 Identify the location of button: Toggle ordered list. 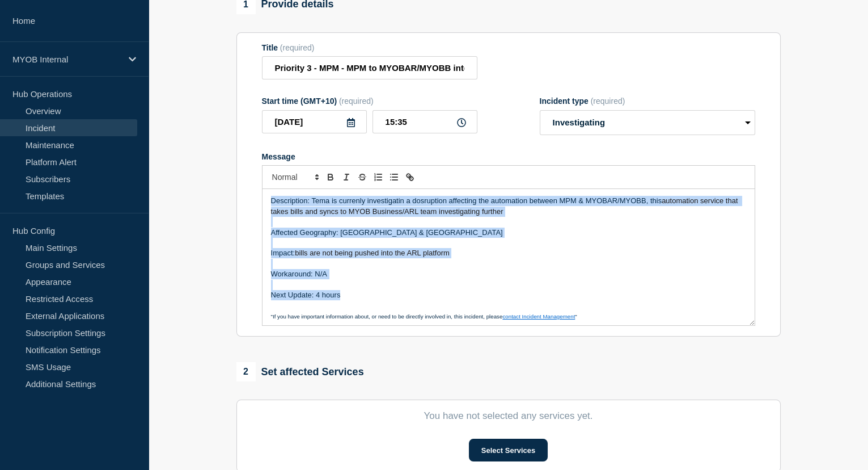
(378, 177).